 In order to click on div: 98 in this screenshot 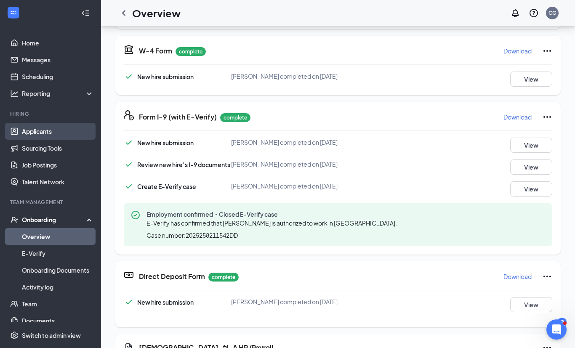, I will do `click(562, 322)`.